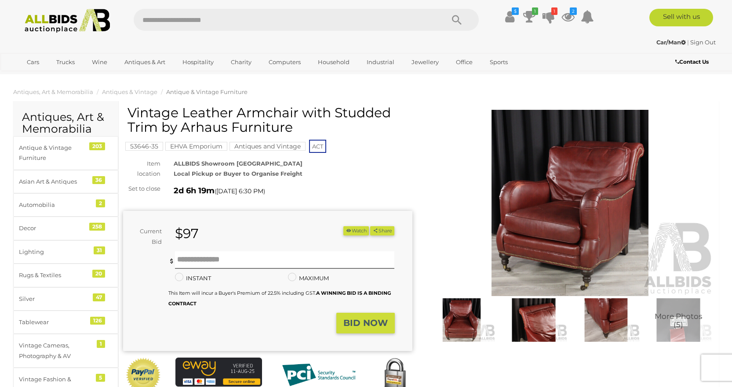  I want to click on a: Contact Us, so click(693, 62).